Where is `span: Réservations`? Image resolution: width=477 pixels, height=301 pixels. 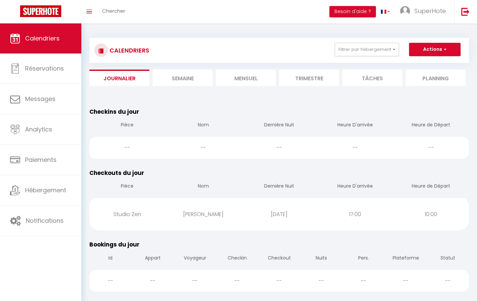
span: Réservations is located at coordinates (45, 68).